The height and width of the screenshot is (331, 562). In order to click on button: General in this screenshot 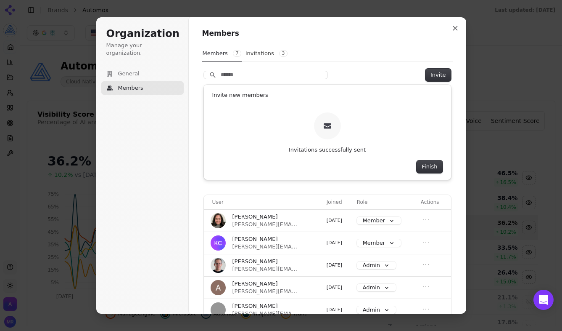, I will do `click(143, 74)`.